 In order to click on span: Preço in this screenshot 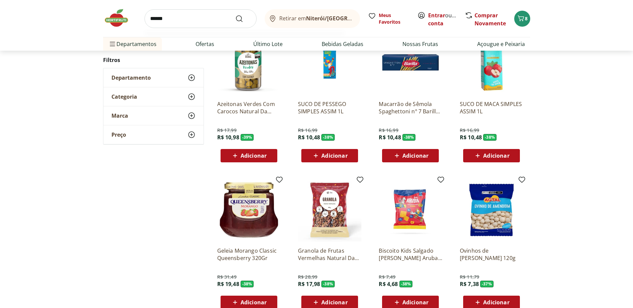, I will do `click(119, 135)`.